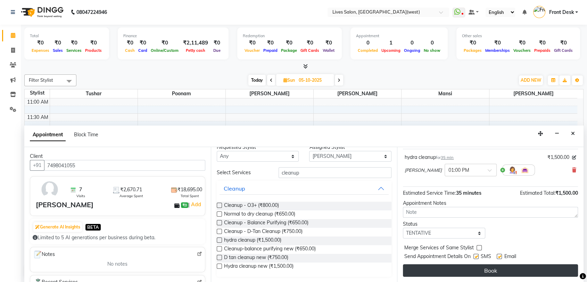  I want to click on span: No notes, so click(117, 264).